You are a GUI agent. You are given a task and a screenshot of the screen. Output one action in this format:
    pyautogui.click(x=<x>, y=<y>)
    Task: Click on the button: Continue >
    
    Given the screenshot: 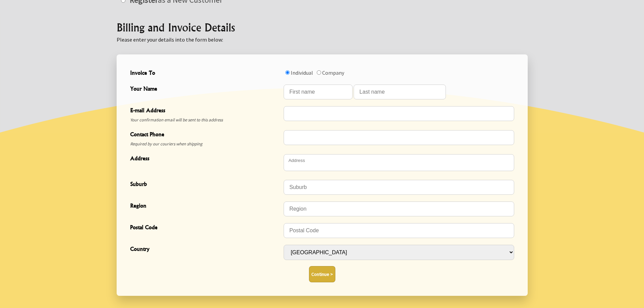 What is the action you would take?
    pyautogui.click(x=322, y=274)
    